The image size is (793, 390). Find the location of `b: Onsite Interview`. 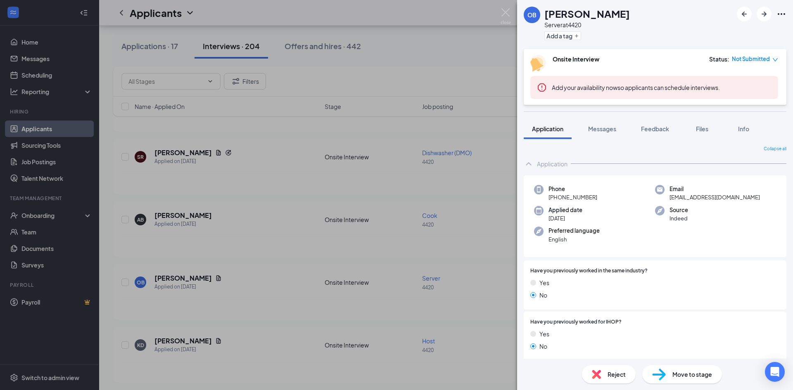

b: Onsite Interview is located at coordinates (576, 59).